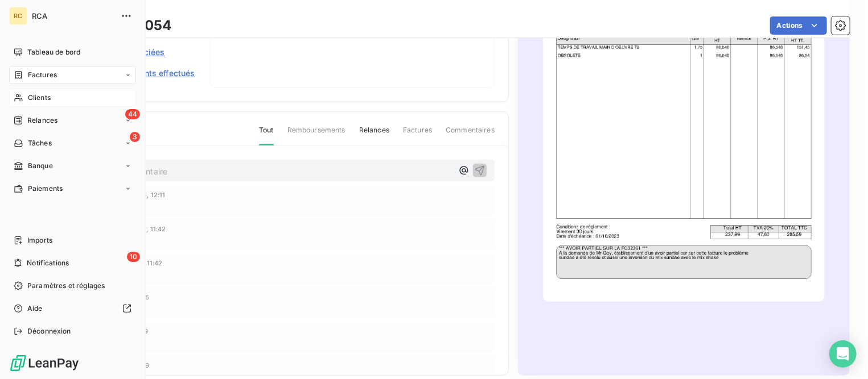  I want to click on a: Tableau de bord, so click(72, 53).